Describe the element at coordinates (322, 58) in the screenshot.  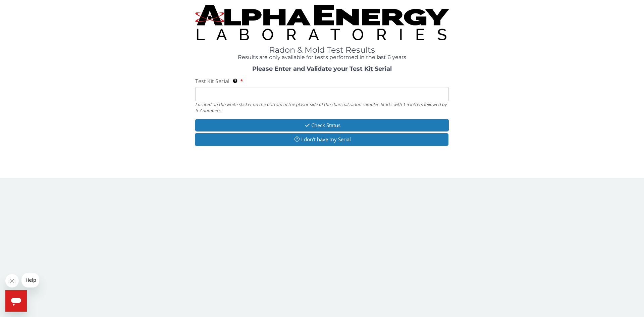
I see `h4: Results are only available for tests performed in the last 6 years` at that location.